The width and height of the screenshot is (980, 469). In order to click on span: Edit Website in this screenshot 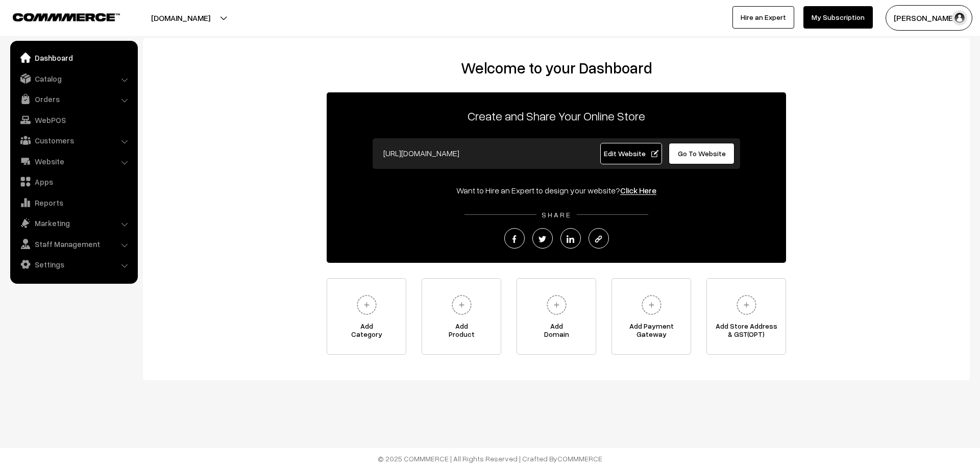, I will do `click(631, 153)`.